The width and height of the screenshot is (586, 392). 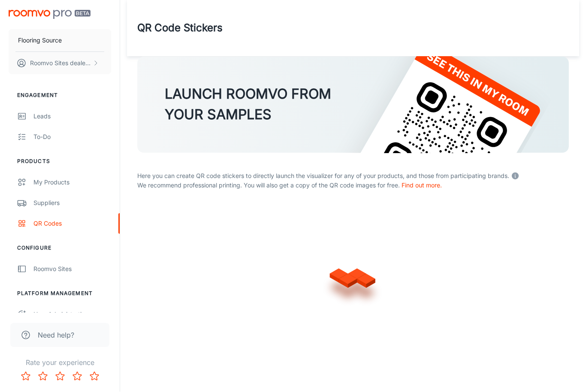 I want to click on div: My Products, so click(x=72, y=183).